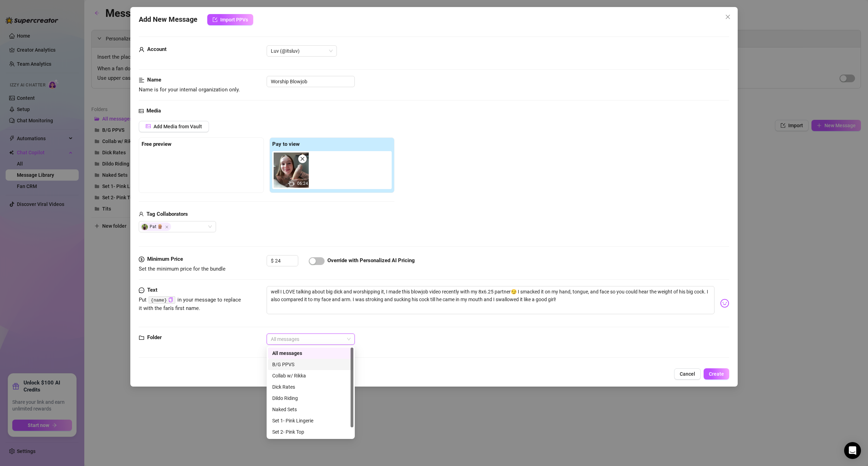 The image size is (868, 466). What do you see at coordinates (310, 353) in the screenshot?
I see `div: All messages` at bounding box center [310, 353].